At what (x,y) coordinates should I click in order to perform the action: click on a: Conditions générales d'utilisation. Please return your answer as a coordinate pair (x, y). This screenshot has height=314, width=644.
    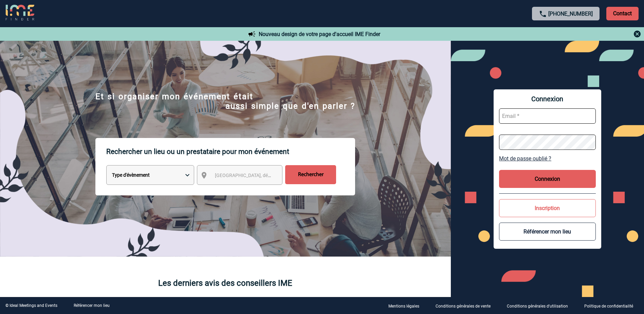
    Looking at the image, I should click on (540, 305).